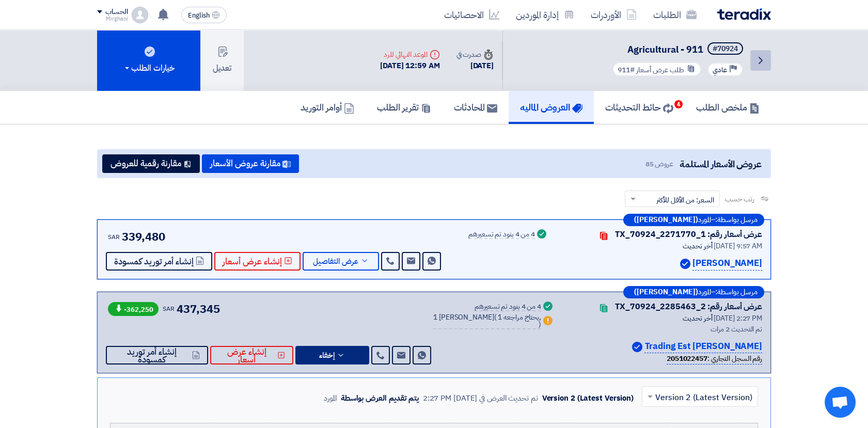 The height and width of the screenshot is (428, 868). What do you see at coordinates (551, 107) in the screenshot?
I see `a: العروض الماليه` at bounding box center [551, 107].